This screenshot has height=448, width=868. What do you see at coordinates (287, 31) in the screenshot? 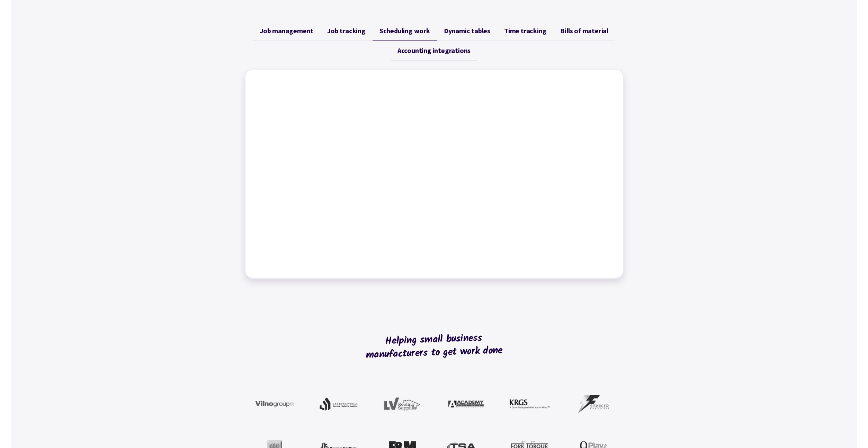
I see `span: Job management` at bounding box center [287, 31].